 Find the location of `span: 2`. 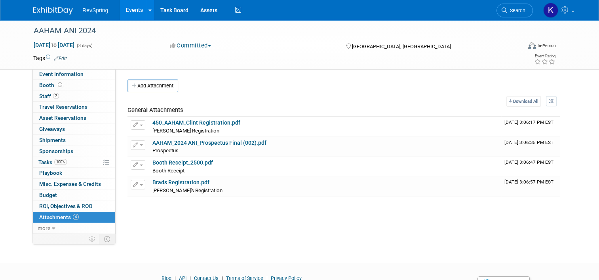

span: 2 is located at coordinates (56, 96).